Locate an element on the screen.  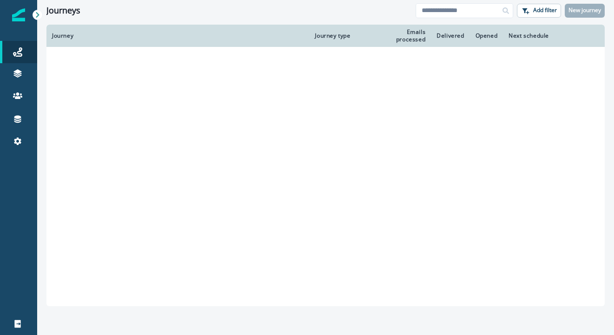
div: Journey is located at coordinates (178, 36).